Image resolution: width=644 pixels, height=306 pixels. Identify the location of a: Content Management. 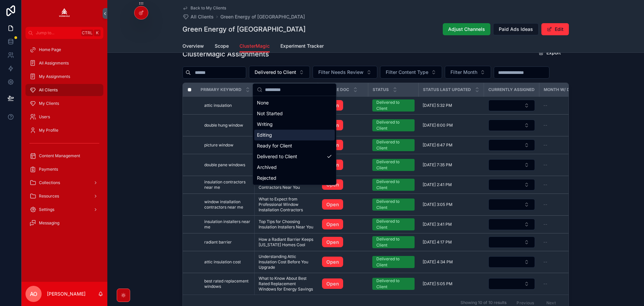
(65, 156).